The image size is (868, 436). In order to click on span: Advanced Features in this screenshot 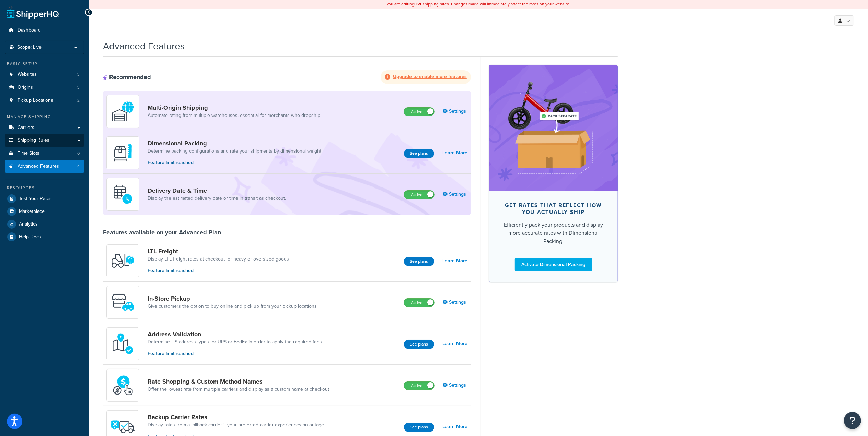, I will do `click(38, 166)`.